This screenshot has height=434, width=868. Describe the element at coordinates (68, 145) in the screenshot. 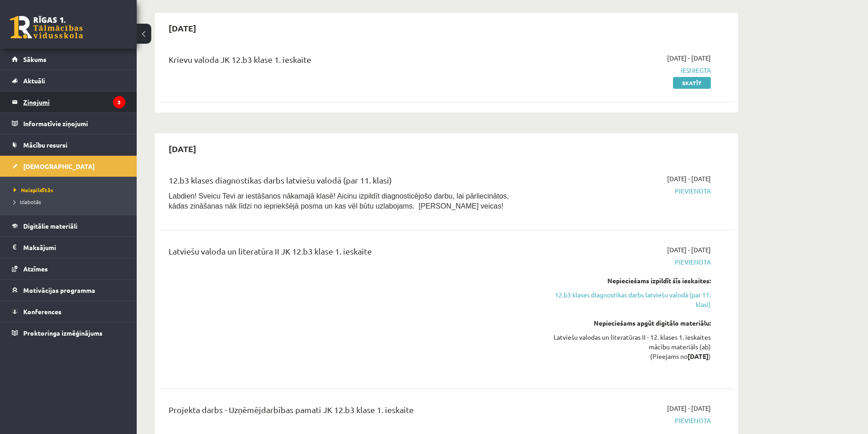

I see `a: Mācību resursi` at that location.